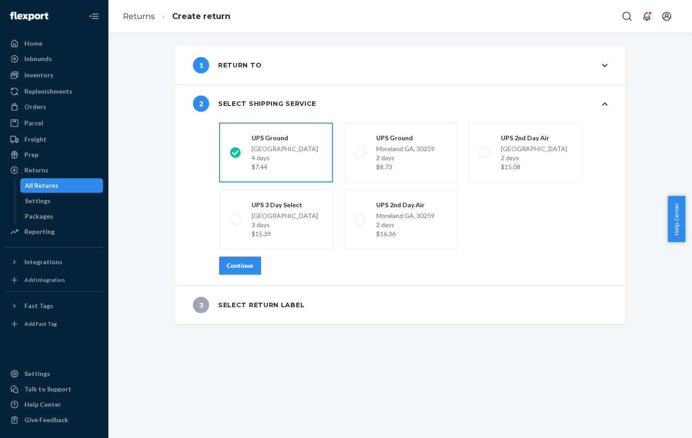 This screenshot has width=692, height=438. What do you see at coordinates (36, 170) in the screenshot?
I see `div: Returns` at bounding box center [36, 170].